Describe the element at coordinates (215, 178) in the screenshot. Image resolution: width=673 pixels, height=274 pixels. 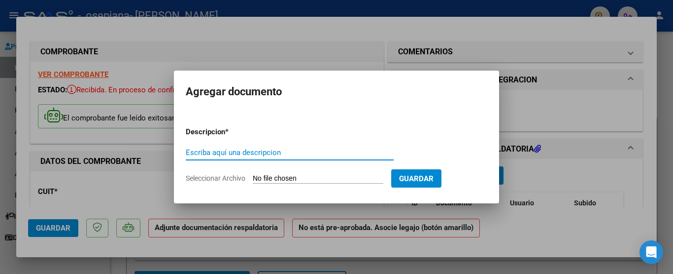
I see `span: Seleccionar Archivo` at that location.